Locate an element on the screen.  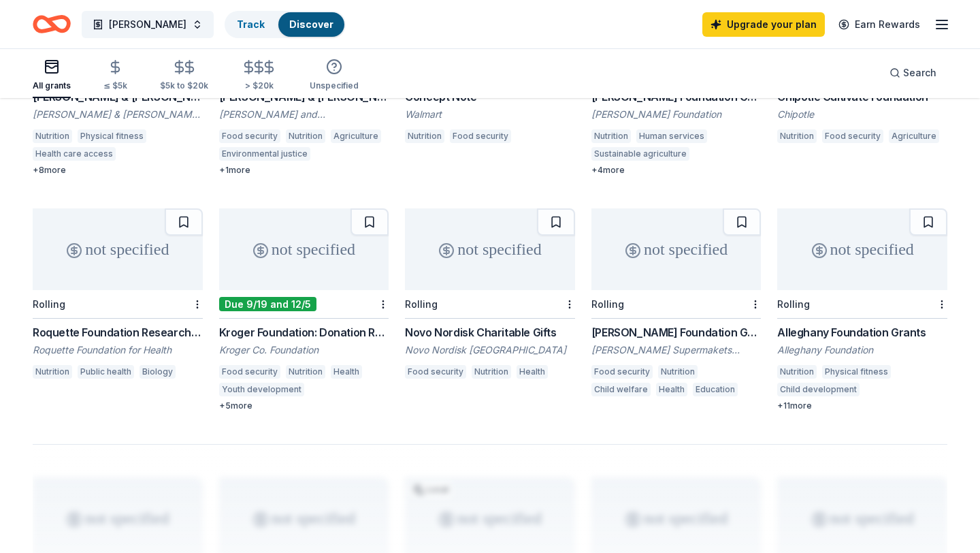
div: All grants is located at coordinates (52, 86).